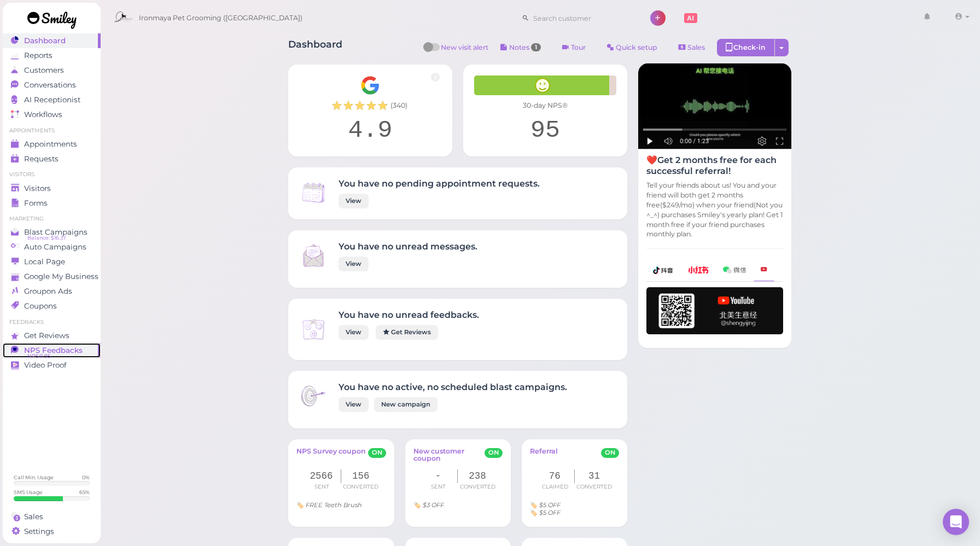 This screenshot has width=980, height=546. I want to click on span: Groupon Ads, so click(48, 291).